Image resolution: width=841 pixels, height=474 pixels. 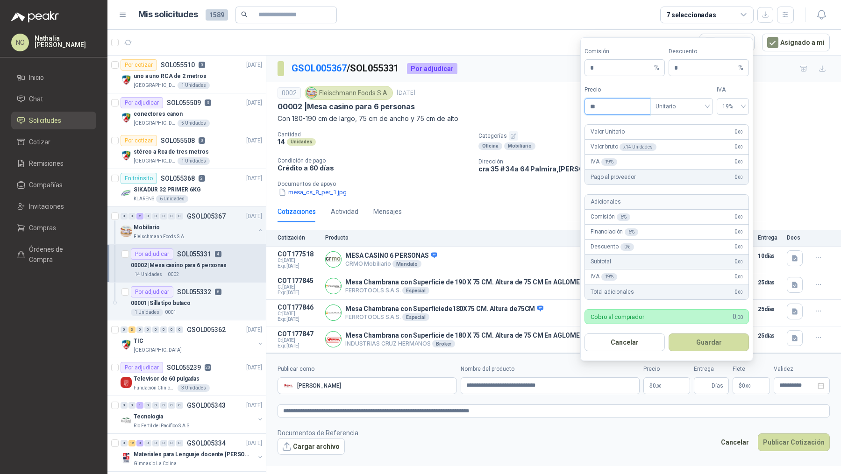 What do you see at coordinates (202, 141) in the screenshot?
I see `p: 0` at bounding box center [202, 141].